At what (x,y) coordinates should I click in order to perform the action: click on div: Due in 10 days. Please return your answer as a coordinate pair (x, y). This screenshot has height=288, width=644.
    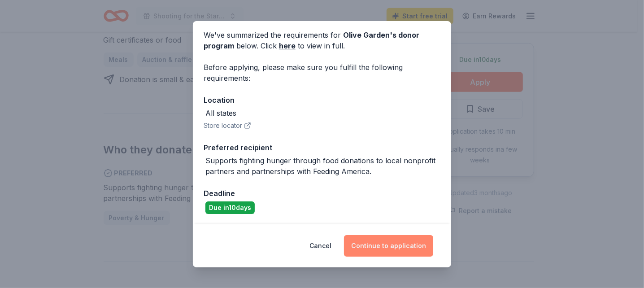
    Looking at the image, I should click on (230, 208).